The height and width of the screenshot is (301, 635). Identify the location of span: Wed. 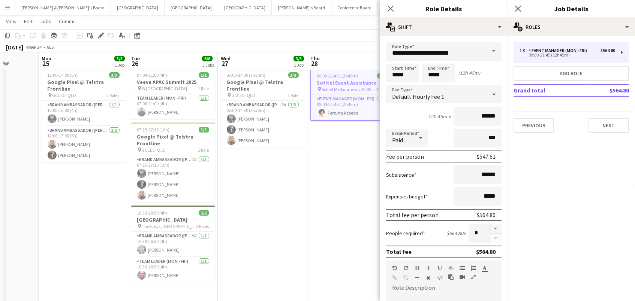
(226, 58).